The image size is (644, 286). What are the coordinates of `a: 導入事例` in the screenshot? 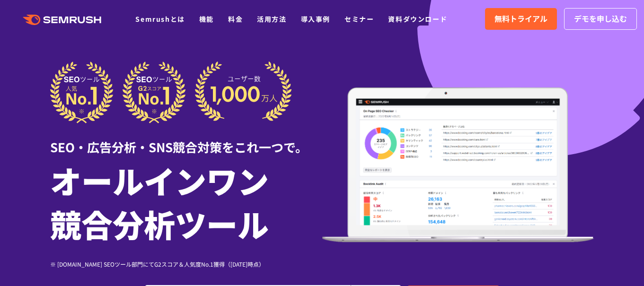 It's located at (316, 19).